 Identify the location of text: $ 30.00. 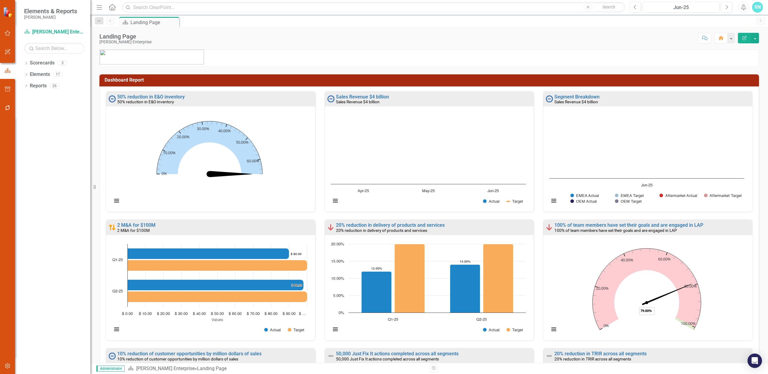
(181, 314).